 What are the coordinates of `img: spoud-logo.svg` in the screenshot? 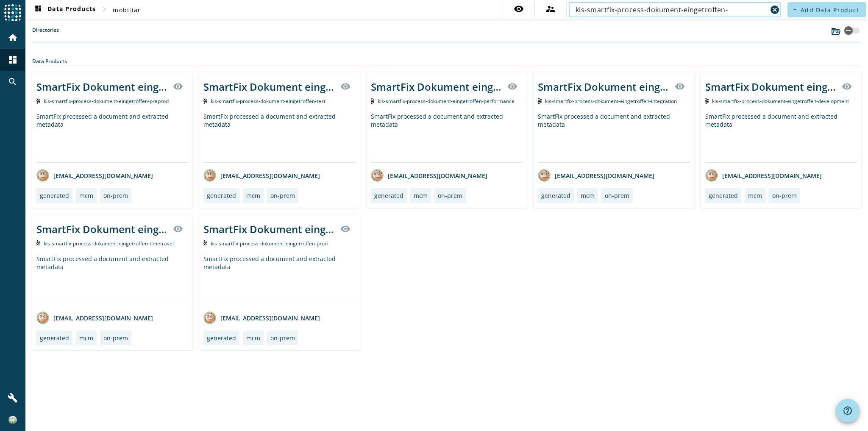 It's located at (13, 13).